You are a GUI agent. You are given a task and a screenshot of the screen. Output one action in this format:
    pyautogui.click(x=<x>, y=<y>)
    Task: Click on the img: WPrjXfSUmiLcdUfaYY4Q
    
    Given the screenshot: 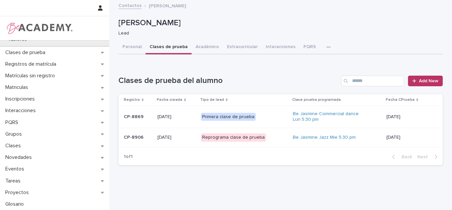 What is the action you would take?
    pyautogui.click(x=39, y=28)
    